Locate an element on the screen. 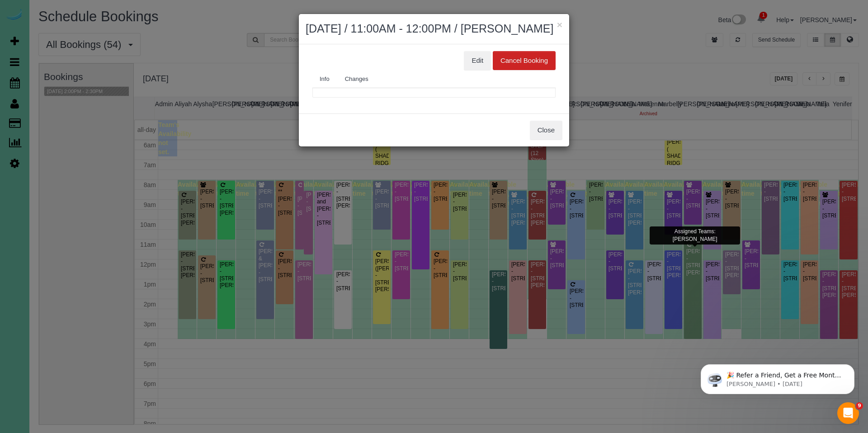 This screenshot has width=868, height=433. span: Changes is located at coordinates (357, 79).